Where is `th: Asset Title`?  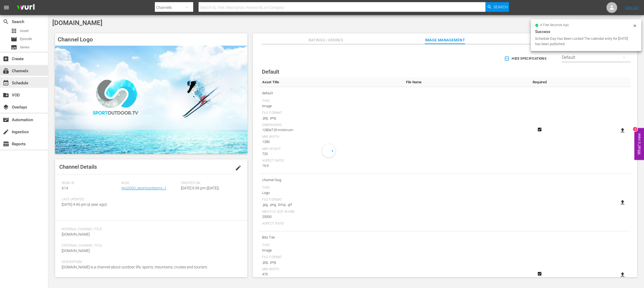
th: Asset Title is located at coordinates (331, 82).